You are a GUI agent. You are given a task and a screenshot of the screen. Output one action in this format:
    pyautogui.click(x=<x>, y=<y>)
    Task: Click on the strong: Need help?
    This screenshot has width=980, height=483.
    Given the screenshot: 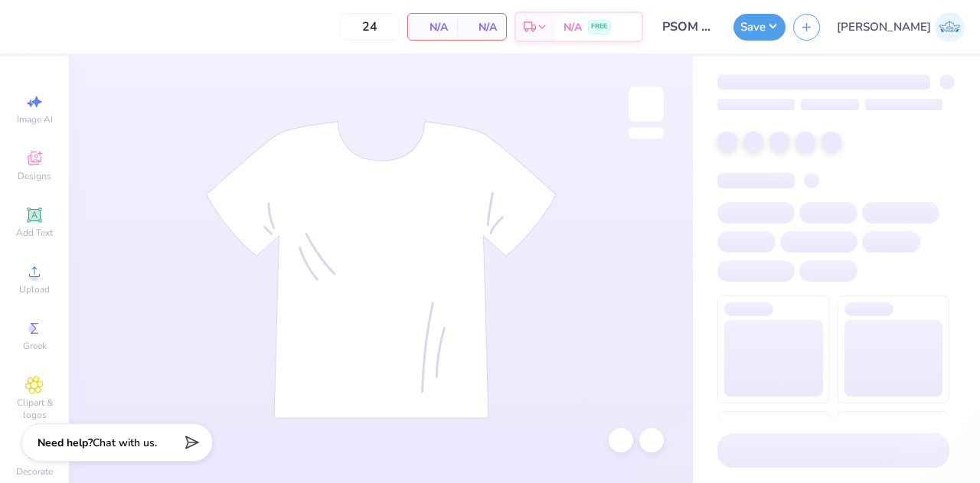 What is the action you would take?
    pyautogui.click(x=65, y=442)
    